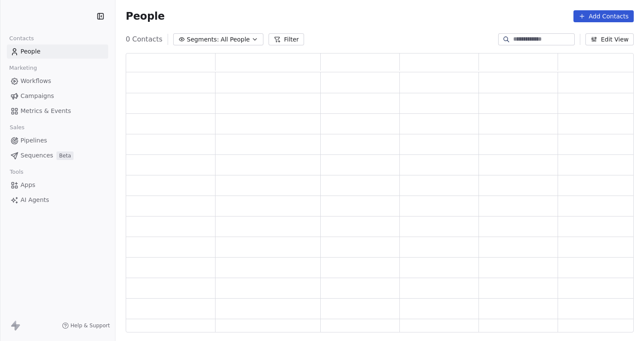 The width and height of the screenshot is (644, 341). I want to click on a: Metrics & Events, so click(57, 110).